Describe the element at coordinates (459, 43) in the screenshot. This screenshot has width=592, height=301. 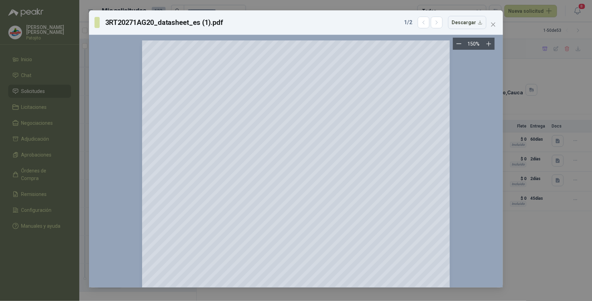
I see `button: Zoom out` at that location.